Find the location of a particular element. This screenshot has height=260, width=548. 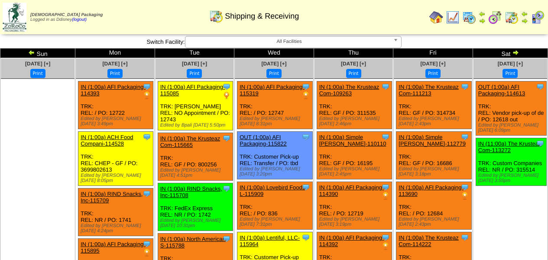

div: TRK: REL: GF / PO: 800256 is located at coordinates (195, 157).